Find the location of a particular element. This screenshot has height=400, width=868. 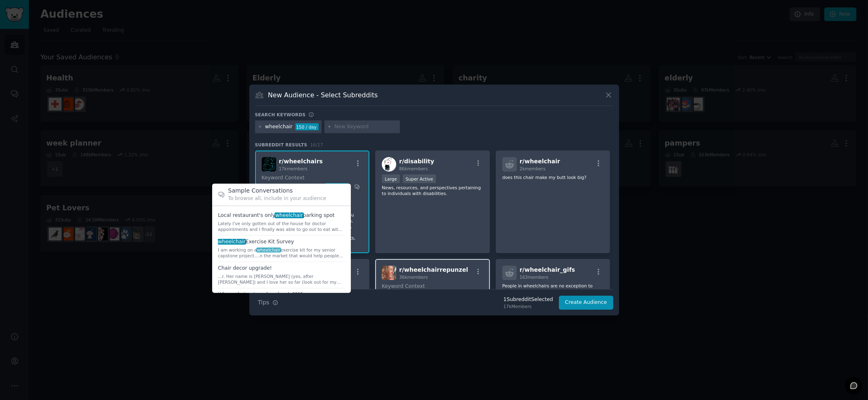

span: 86k members is located at coordinates (413, 168).